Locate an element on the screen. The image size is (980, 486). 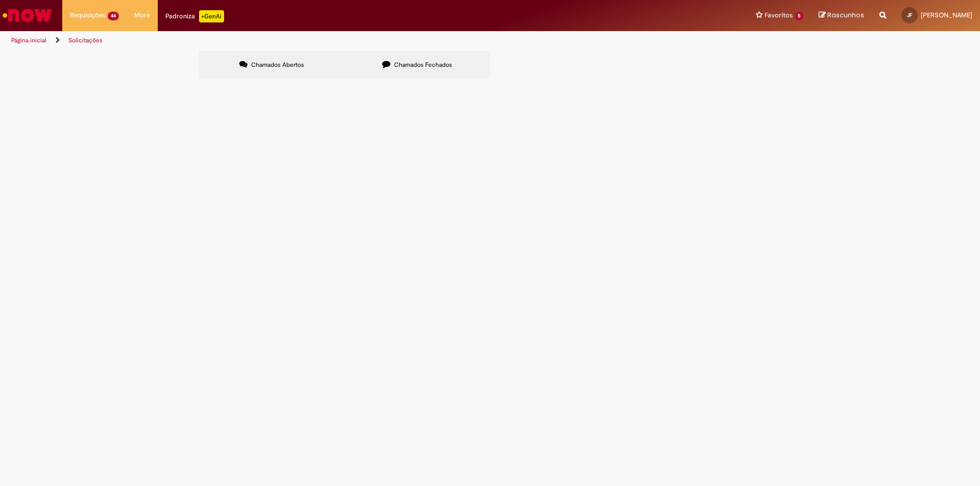
span: Rascunhos is located at coordinates (846, 15).